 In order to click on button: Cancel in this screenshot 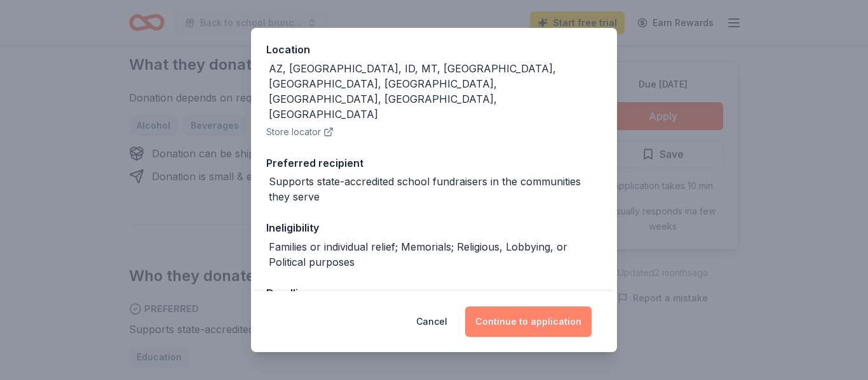, I will do `click(431, 322)`.